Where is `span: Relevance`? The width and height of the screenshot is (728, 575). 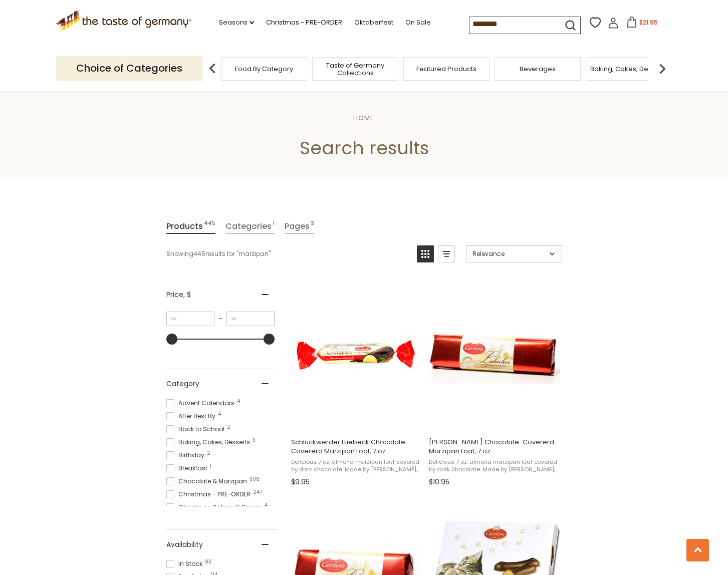
span: Relevance is located at coordinates (509, 254).